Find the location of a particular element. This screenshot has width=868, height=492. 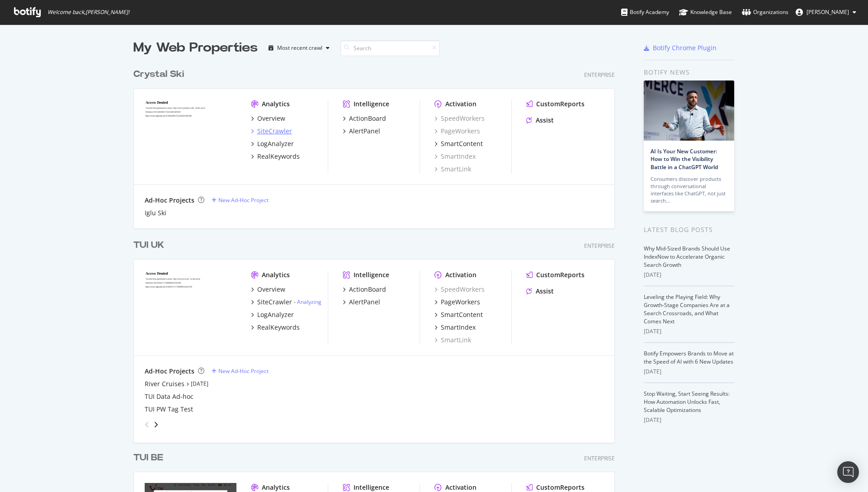

img: crystalski.co.uk is located at coordinates (190, 136).